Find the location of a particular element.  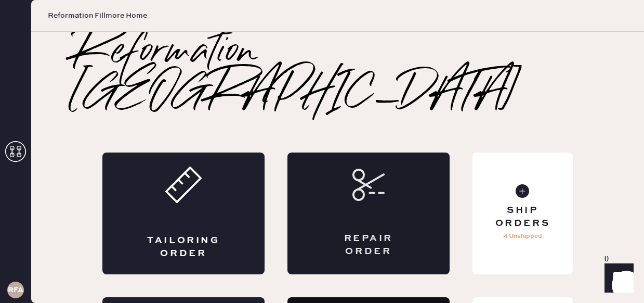

h3: RFA is located at coordinates (16, 290).